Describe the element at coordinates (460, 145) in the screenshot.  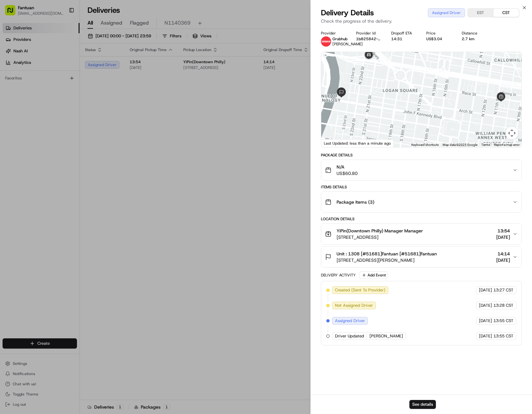
I see `span: Map data ©2025 Google` at that location.